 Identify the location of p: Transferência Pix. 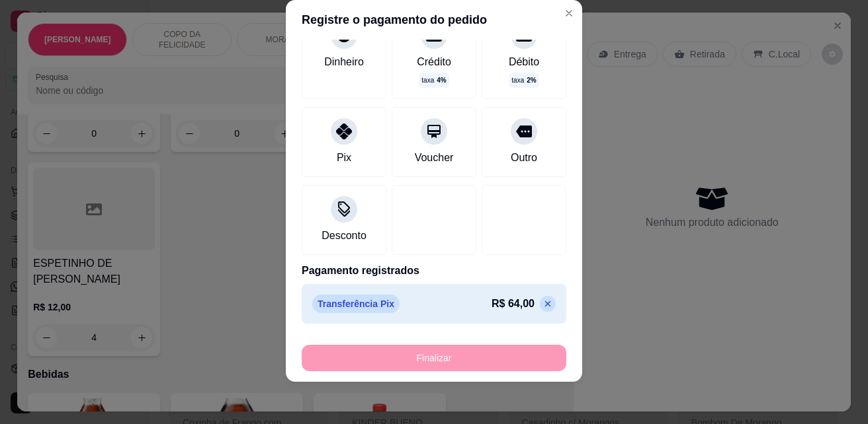
(356, 304).